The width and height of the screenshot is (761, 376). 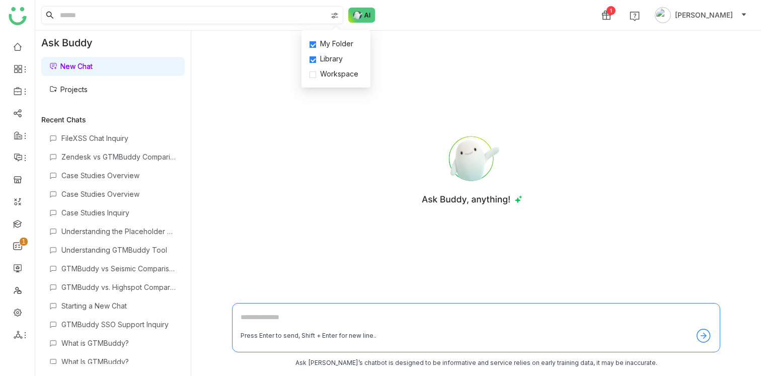 What do you see at coordinates (113, 43) in the screenshot?
I see `div: Ask Buddy` at bounding box center [113, 43].